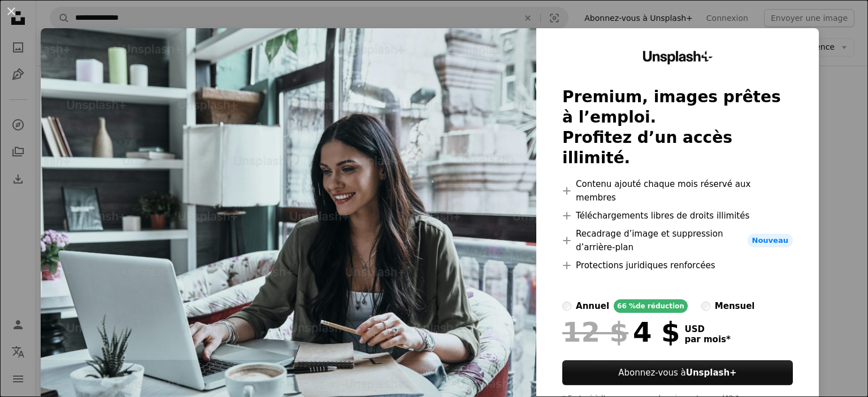 This screenshot has height=397, width=868. What do you see at coordinates (678, 240) in the screenshot?
I see `li: Recadrage d’image et suppression d’arrière-plan` at bounding box center [678, 240].